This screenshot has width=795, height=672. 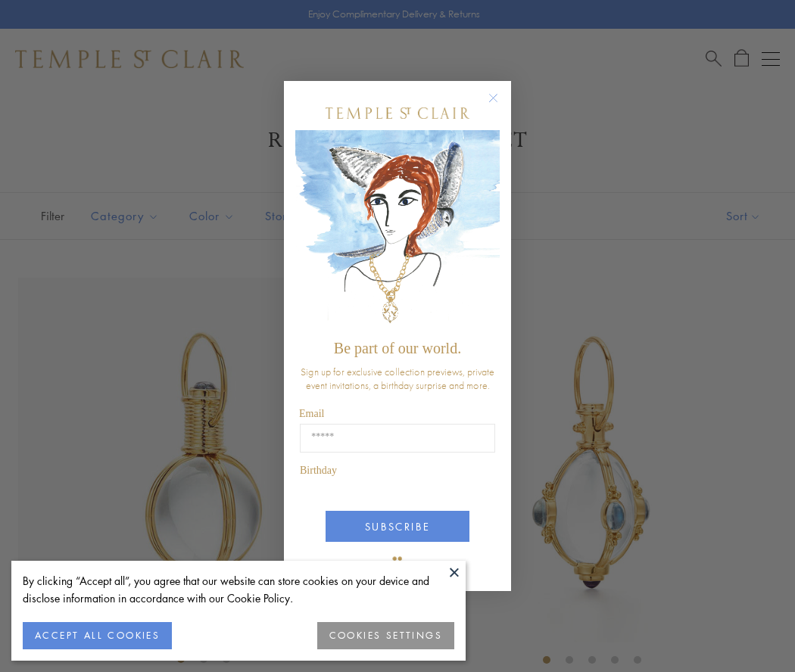 I want to click on button: ACCEPT ALL COOKIES, so click(x=97, y=636).